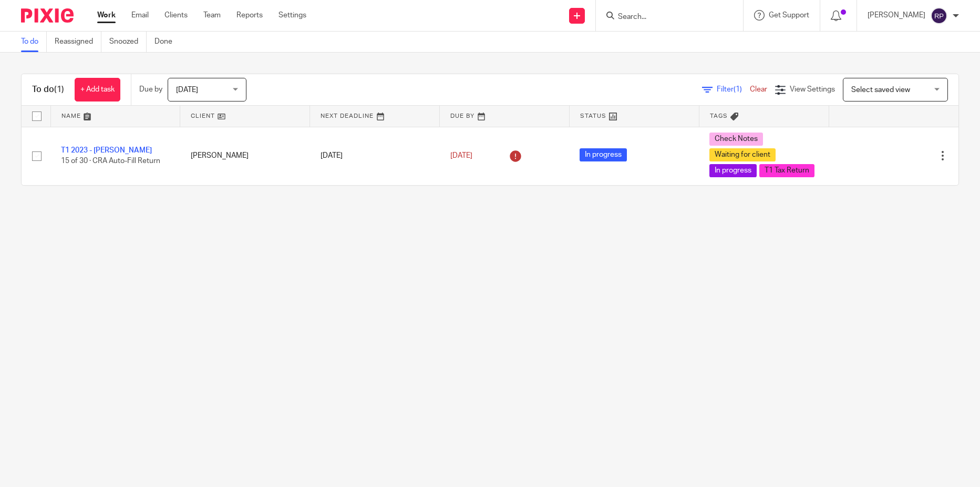 The height and width of the screenshot is (487, 980). Describe the element at coordinates (47, 15) in the screenshot. I see `img: Pixie` at that location.